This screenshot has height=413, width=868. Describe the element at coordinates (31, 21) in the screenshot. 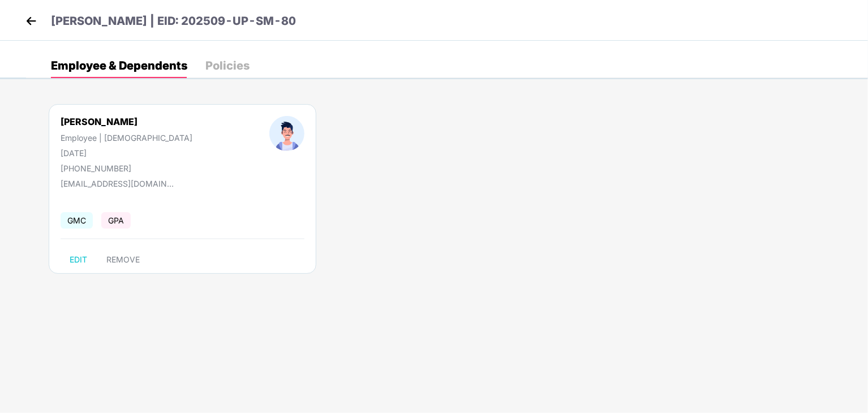

I see `img: back` at that location.